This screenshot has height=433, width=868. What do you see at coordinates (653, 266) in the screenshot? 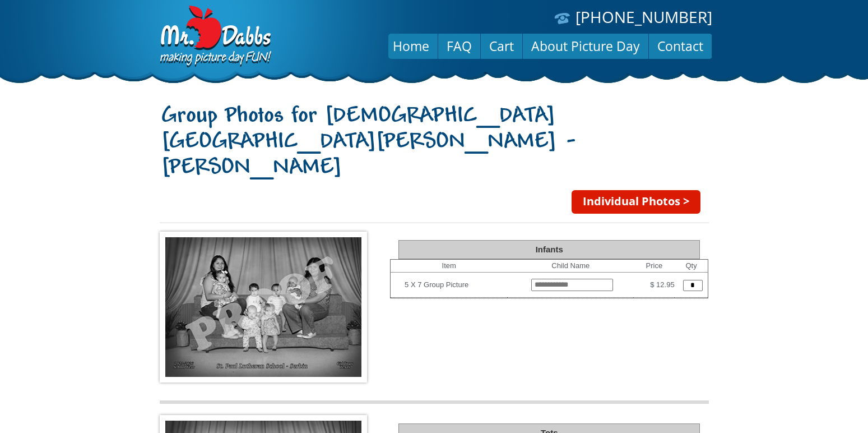
I see `th: Price` at bounding box center [653, 266].